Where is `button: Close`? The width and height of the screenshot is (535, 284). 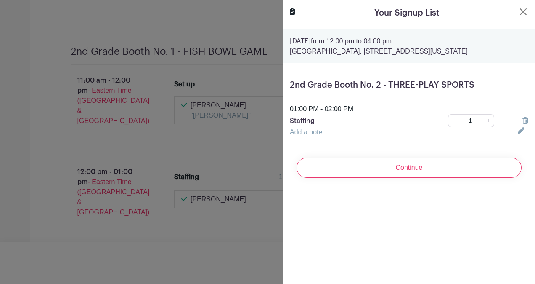 button: Close is located at coordinates (523, 12).